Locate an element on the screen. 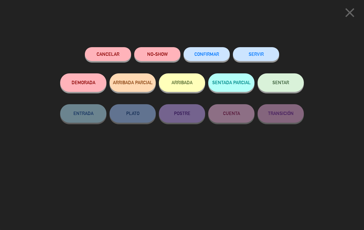  button: ARRIBADA PARCIAL is located at coordinates (133, 83).